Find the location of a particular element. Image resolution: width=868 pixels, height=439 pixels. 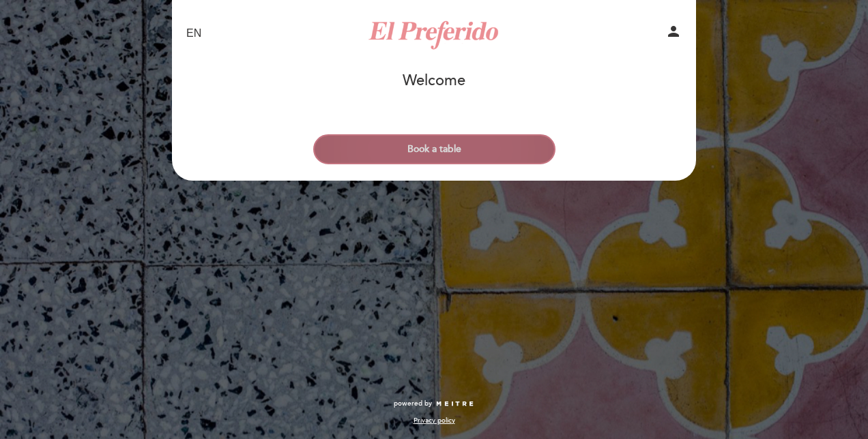

a: Privacy policy is located at coordinates (434, 421).